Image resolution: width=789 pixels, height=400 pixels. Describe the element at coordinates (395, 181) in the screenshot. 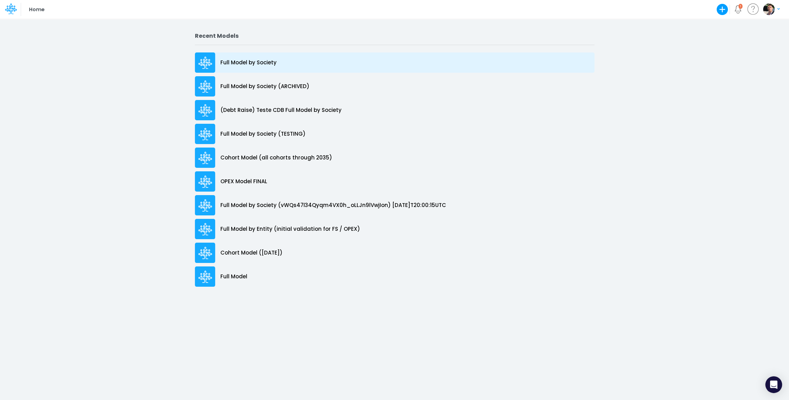

I see `a: OPEX Model FINAL` at that location.